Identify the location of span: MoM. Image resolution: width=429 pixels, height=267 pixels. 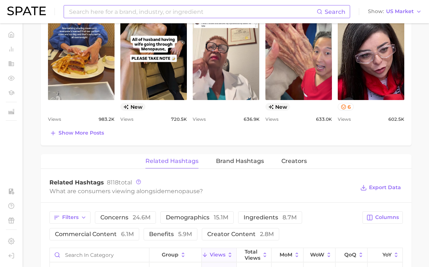
(286, 254).